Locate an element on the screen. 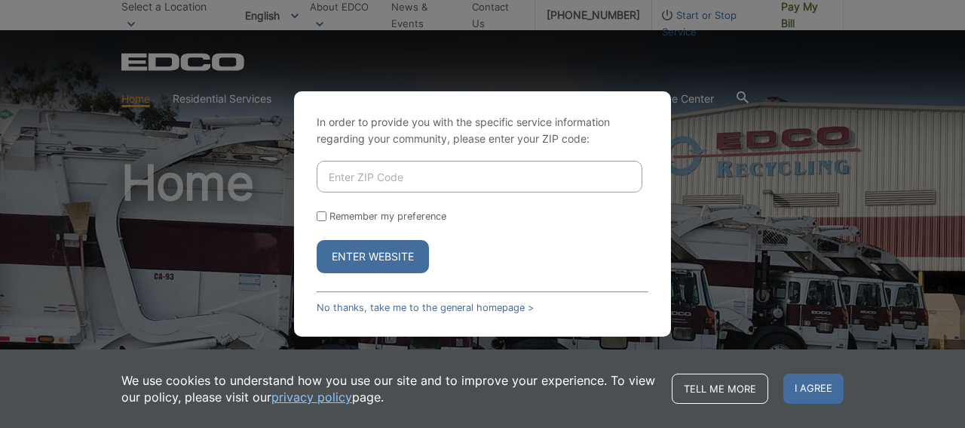  input: Enter ZIP Code is located at coordinates (480, 176).